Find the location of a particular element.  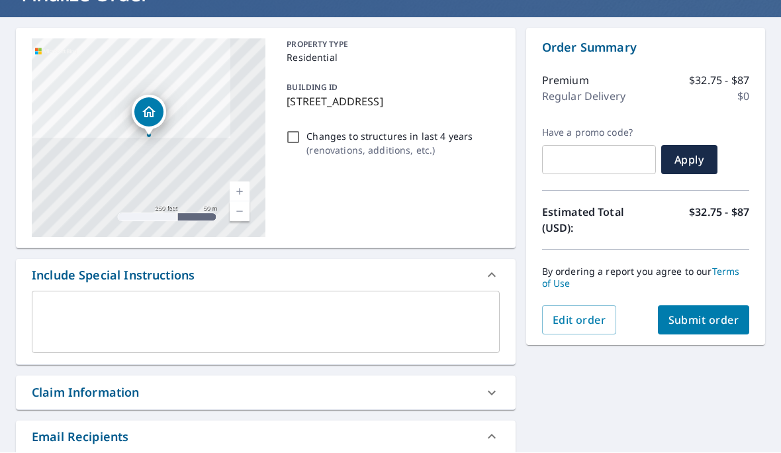

p: Estimated Total (USD): is located at coordinates (594, 220).